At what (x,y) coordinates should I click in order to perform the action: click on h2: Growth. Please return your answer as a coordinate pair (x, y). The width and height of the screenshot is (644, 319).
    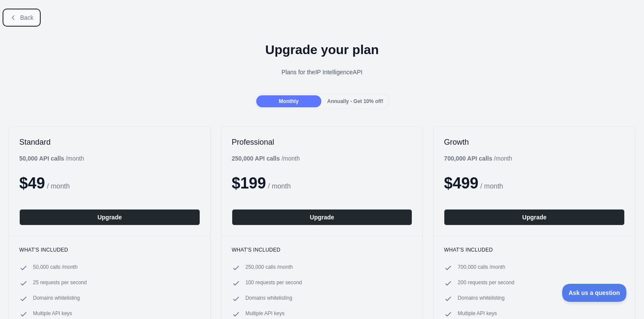
    Looking at the image, I should click on (534, 142).